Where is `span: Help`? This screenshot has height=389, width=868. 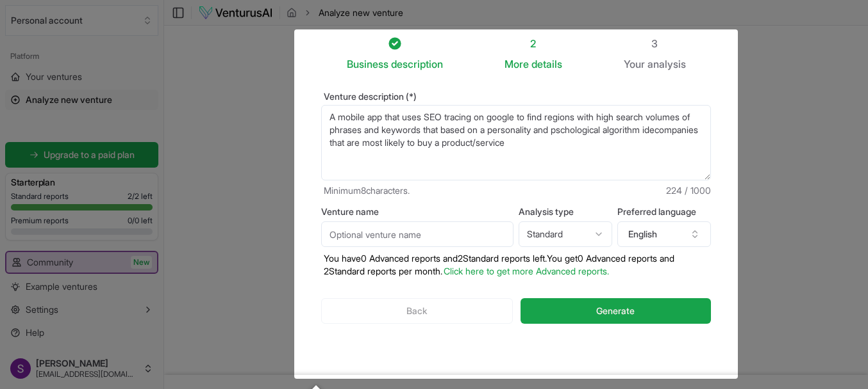
span: Help is located at coordinates (35, 333).